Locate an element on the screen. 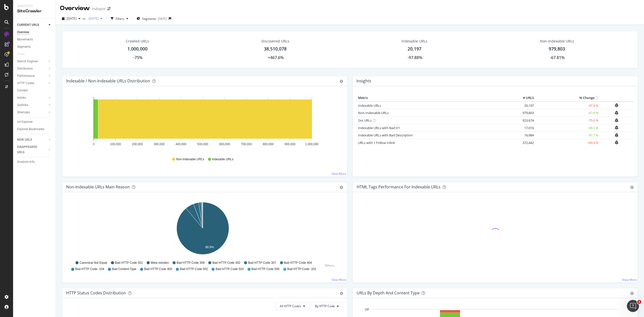 This screenshot has height=317, width=644. a: Indexable URLs with Bad Description is located at coordinates (385, 135).